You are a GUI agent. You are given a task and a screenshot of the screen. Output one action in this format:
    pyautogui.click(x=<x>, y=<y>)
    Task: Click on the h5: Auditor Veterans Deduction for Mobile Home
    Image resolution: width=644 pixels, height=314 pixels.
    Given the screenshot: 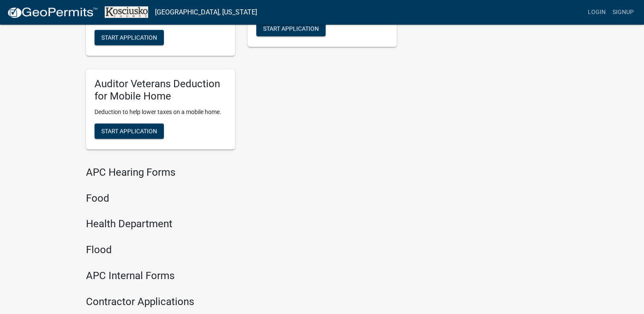 What is the action you would take?
    pyautogui.click(x=161, y=90)
    